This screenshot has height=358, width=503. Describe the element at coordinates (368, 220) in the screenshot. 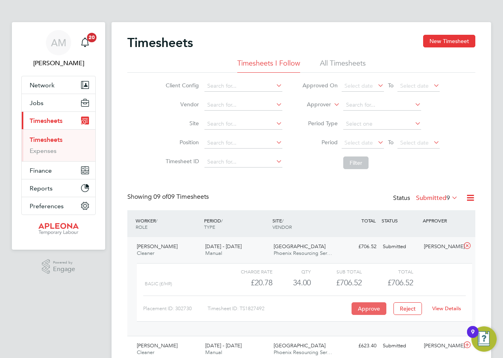

I see `span: TOTAL` at that location.